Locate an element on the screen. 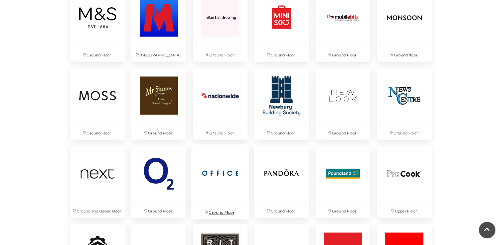 The image size is (502, 245). a: Upper Floor is located at coordinates (404, 181).